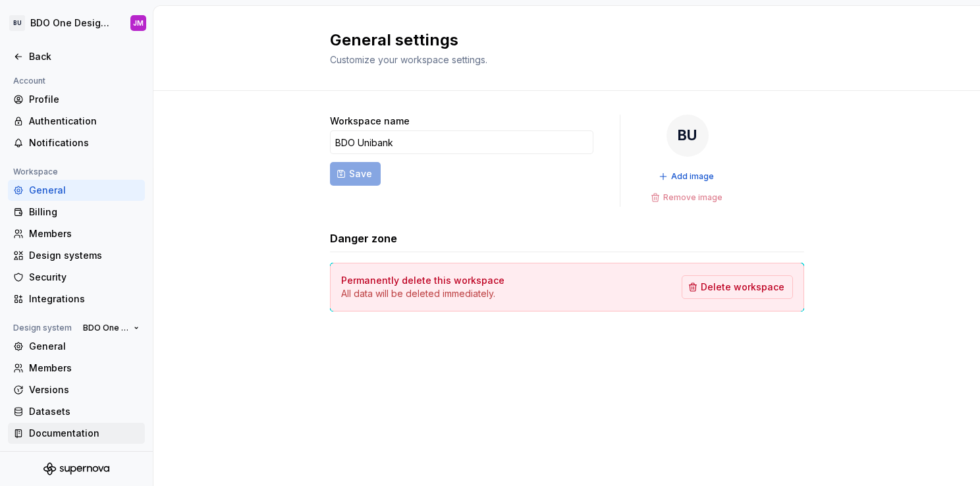 The image size is (980, 486). I want to click on a: Datasets, so click(77, 412).